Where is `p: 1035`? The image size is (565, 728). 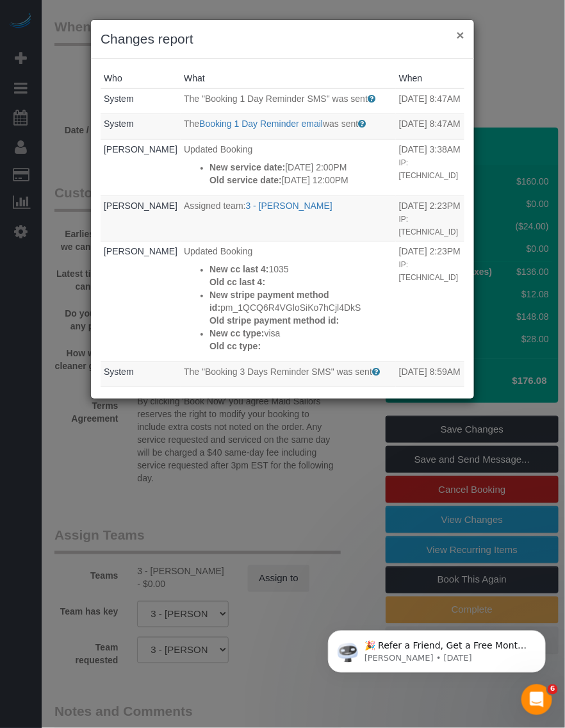 p: 1035 is located at coordinates (301, 269).